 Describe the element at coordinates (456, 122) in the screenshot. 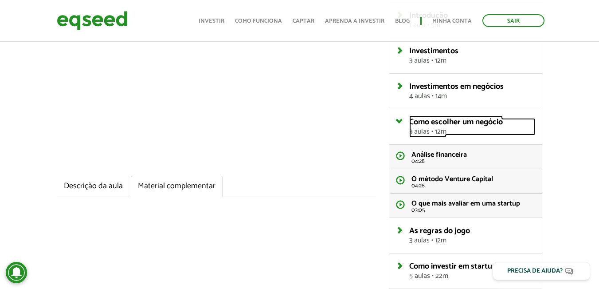

I see `span: Como escolher um negócio` at that location.